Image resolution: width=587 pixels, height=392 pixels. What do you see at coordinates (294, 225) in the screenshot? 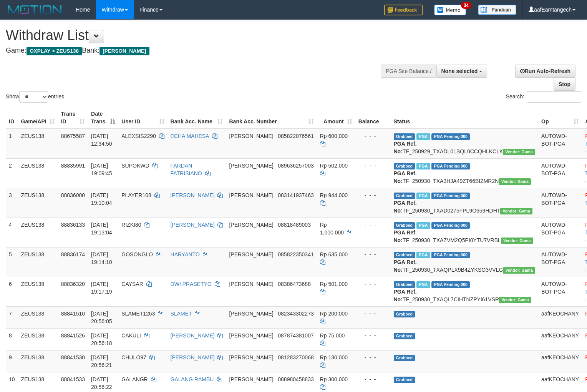
I see `span: Copy 08818489003 to clipboard` at bounding box center [294, 225].